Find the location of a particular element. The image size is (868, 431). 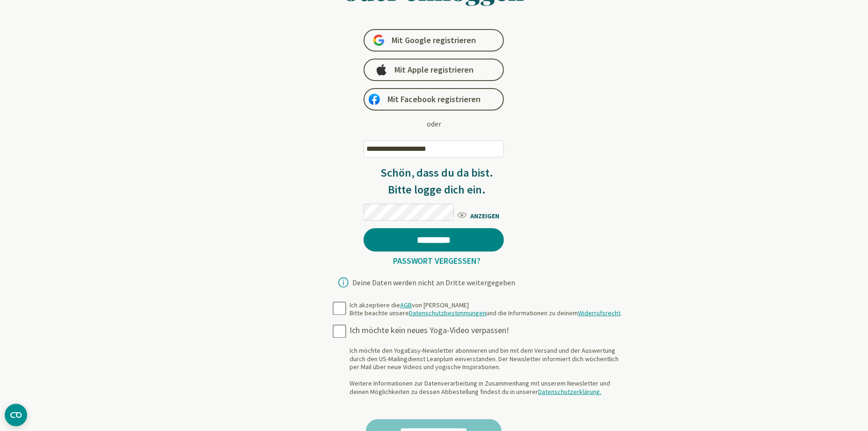

span: ANZEIGEN is located at coordinates (483, 215).